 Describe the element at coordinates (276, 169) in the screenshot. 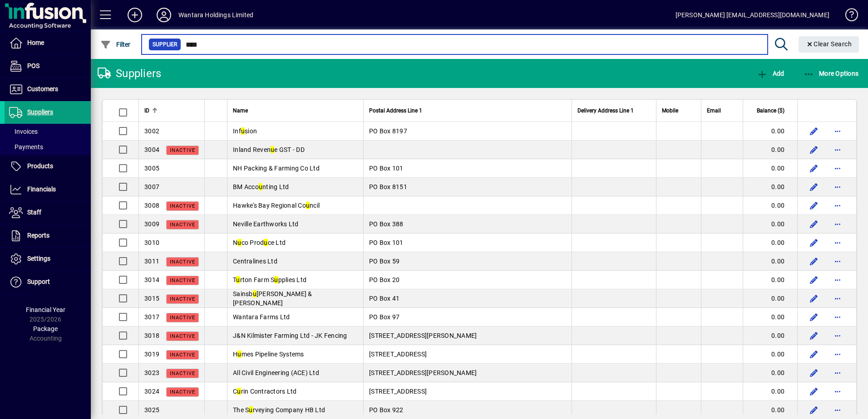

I see `span: NH Packing & Farming Co Ltd` at that location.